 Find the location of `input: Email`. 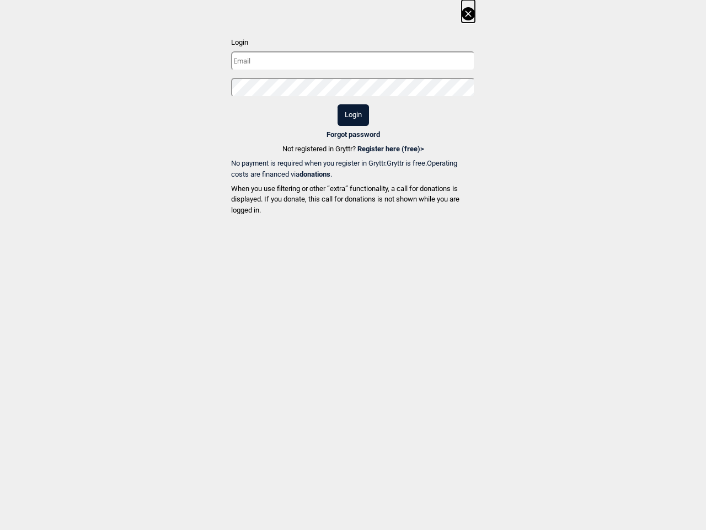

input: Email is located at coordinates (353, 61).